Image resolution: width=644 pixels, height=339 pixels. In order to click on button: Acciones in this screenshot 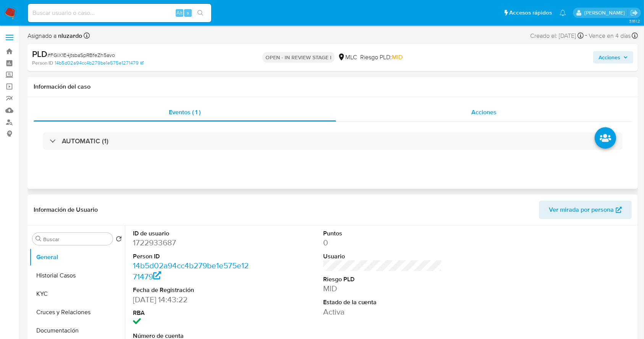, I will do `click(613, 58)`.